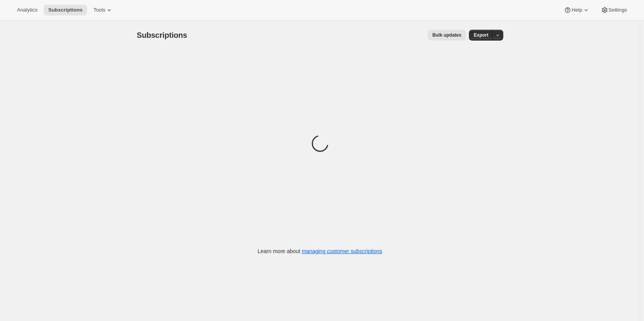 The height and width of the screenshot is (321, 644). Describe the element at coordinates (447, 35) in the screenshot. I see `button: Bulk updates` at that location.